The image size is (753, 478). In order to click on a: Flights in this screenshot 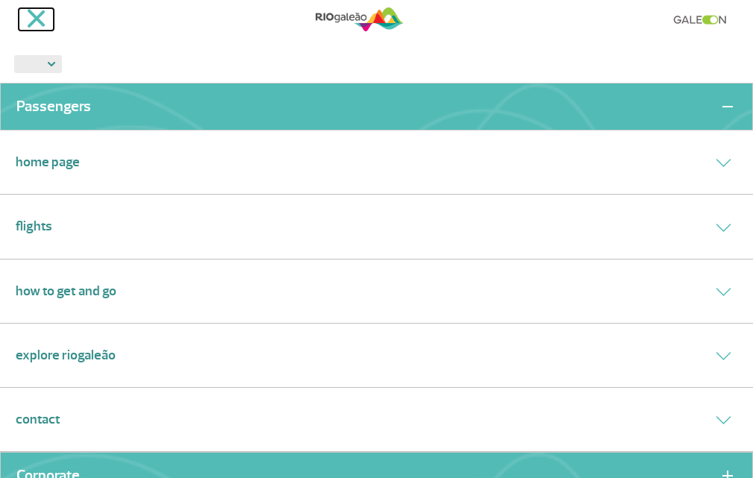, I will do `click(34, 226)`.